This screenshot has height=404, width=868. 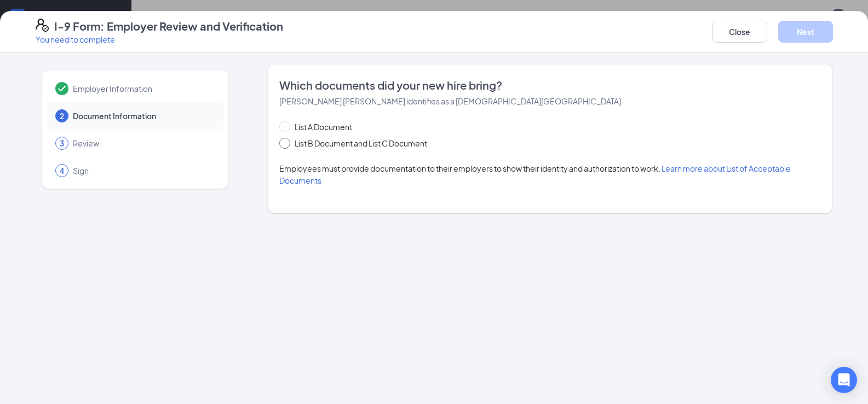 I want to click on span: Review, so click(x=142, y=143).